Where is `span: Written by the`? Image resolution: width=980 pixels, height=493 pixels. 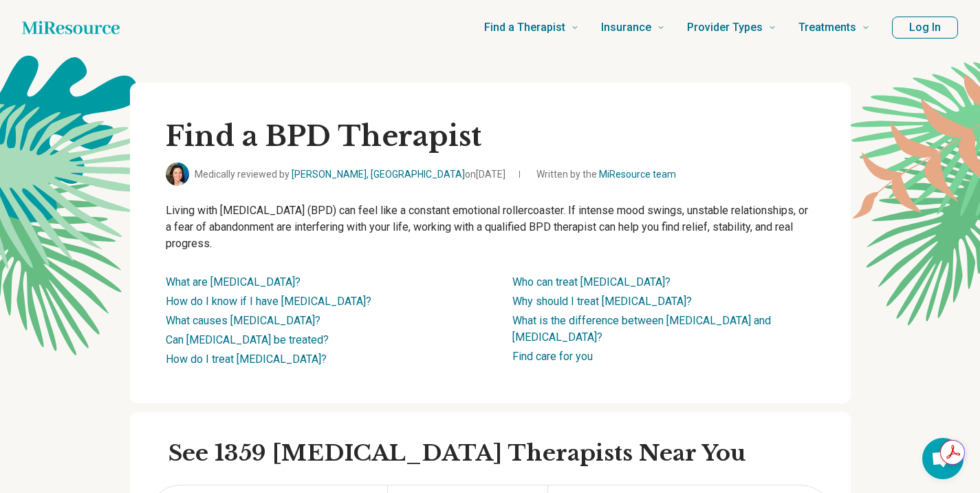 span: Written by the is located at coordinates (606, 174).